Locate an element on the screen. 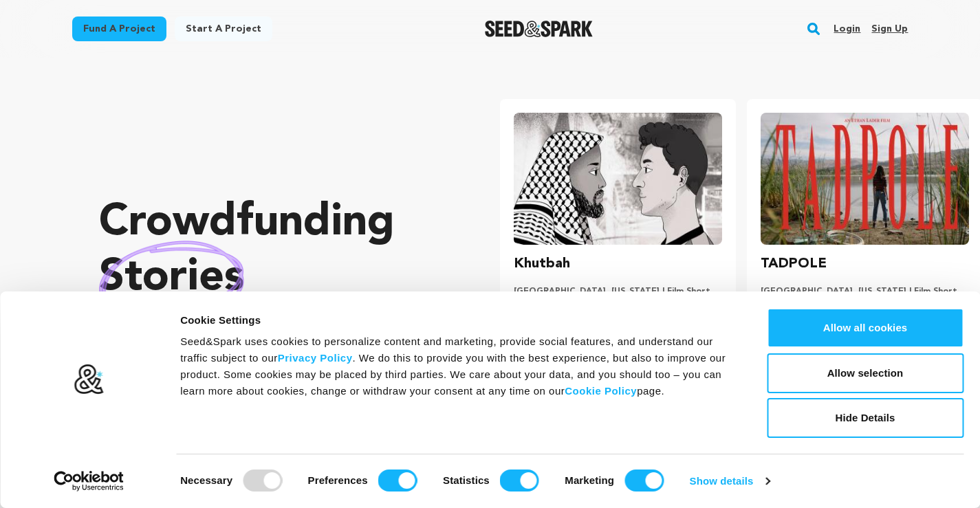 Image resolution: width=980 pixels, height=508 pixels. p: Crowdfunding that . is located at coordinates (272, 278).